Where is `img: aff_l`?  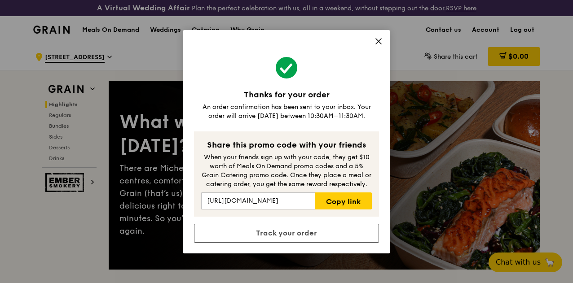
img: aff_l is located at coordinates (287, 48).